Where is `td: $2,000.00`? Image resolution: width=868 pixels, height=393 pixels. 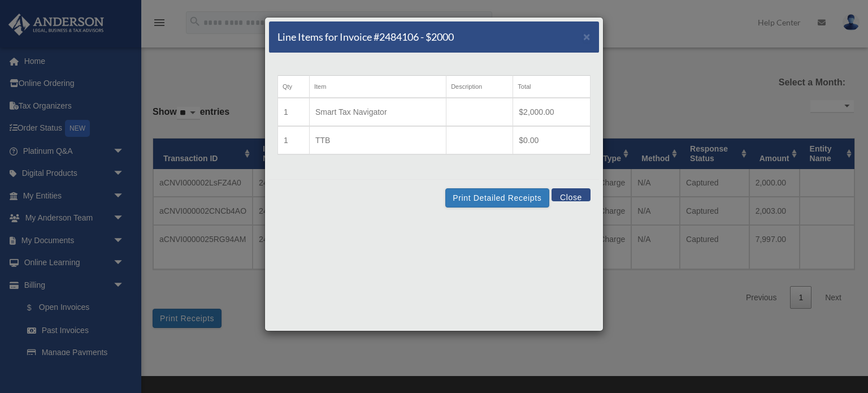 td: $2,000.00 is located at coordinates (552, 112).